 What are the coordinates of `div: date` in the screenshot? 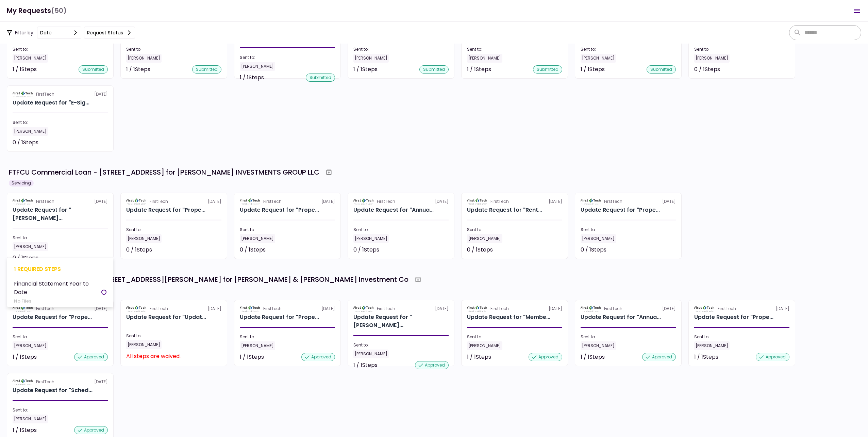 It's located at (46, 33).